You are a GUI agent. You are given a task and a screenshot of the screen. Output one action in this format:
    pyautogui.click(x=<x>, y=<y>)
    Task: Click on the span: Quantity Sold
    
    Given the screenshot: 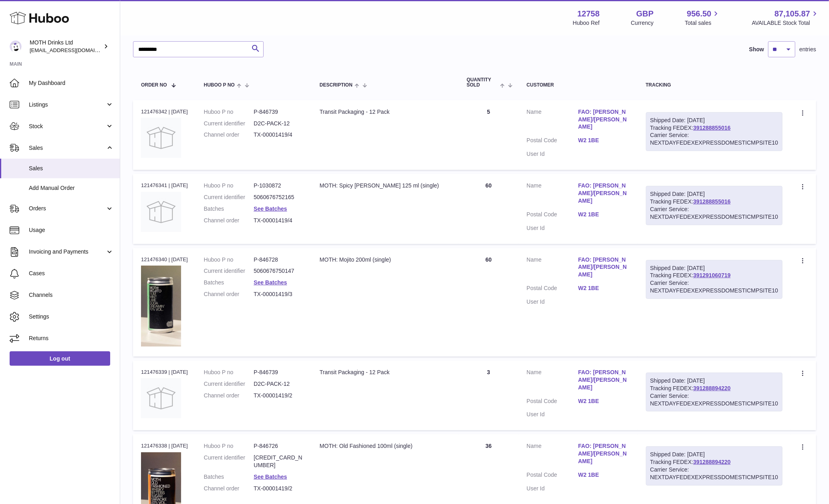 What is the action you would take?
    pyautogui.click(x=483, y=82)
    